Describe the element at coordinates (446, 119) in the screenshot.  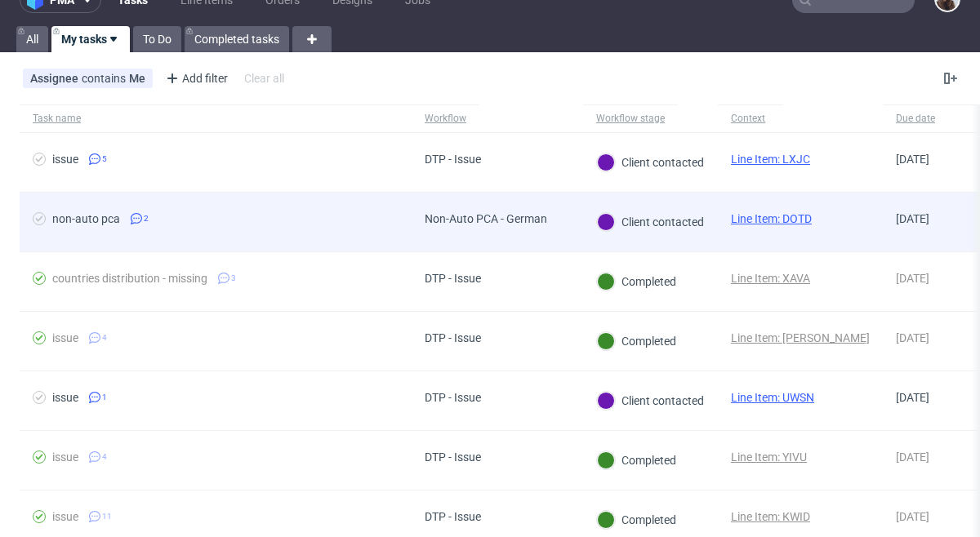
I see `div: Workflow` at that location.